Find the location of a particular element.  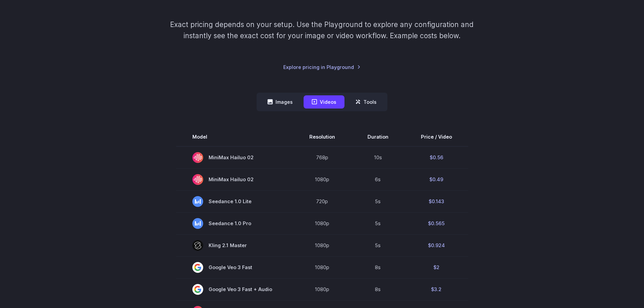

td: 6s is located at coordinates (378, 179).